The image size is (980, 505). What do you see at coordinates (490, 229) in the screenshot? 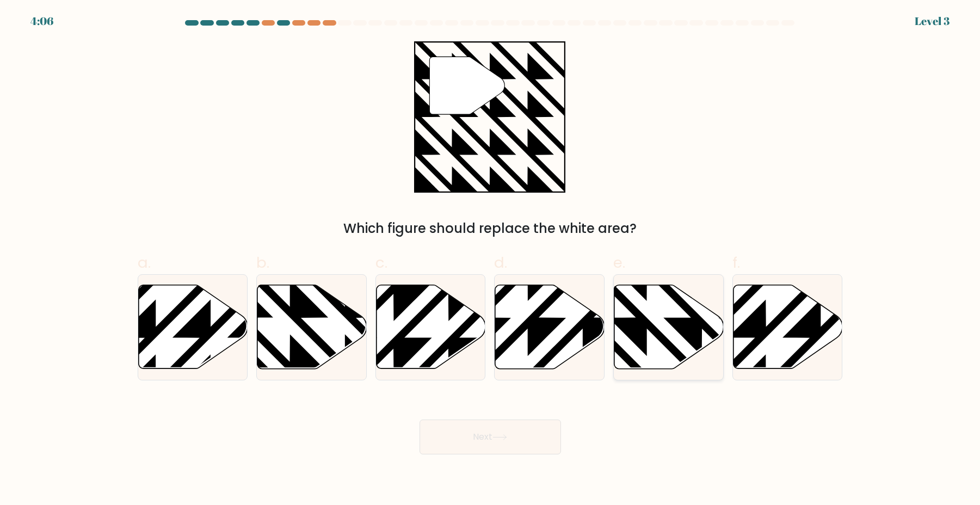
I see `div: Which figure should replace the white area?` at bounding box center [490, 229].